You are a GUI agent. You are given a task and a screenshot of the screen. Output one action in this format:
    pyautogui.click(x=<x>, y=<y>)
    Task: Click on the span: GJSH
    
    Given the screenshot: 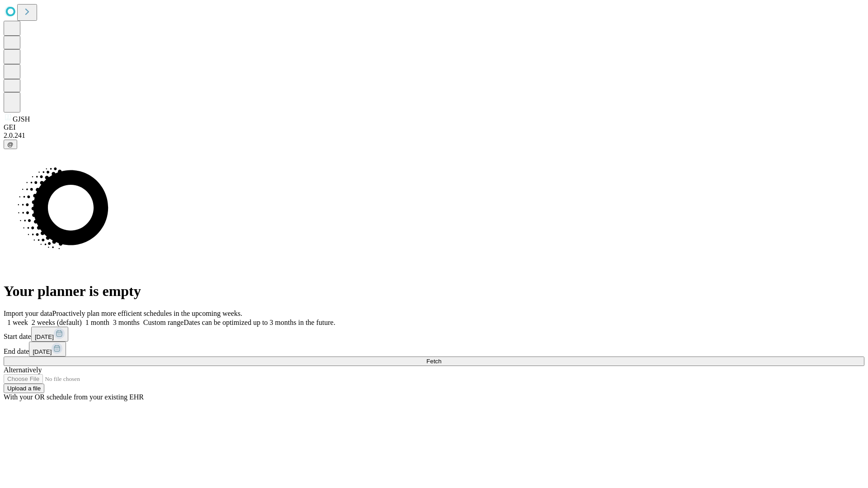 What is the action you would take?
    pyautogui.click(x=21, y=119)
    